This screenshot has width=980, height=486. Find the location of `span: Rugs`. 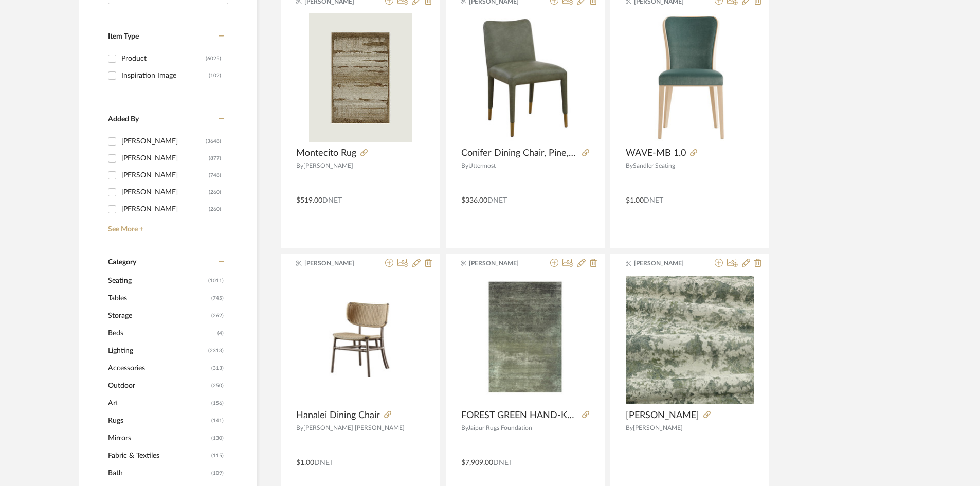

span: Rugs is located at coordinates (159, 421).